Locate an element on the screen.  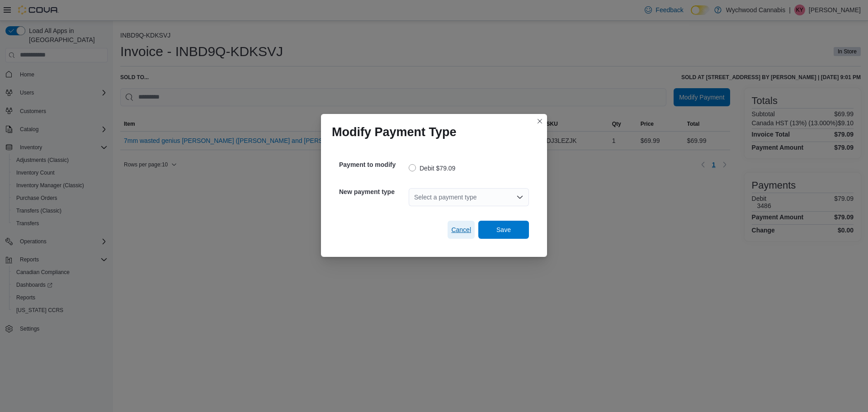
h5: Payment to modify is located at coordinates (372, 165).